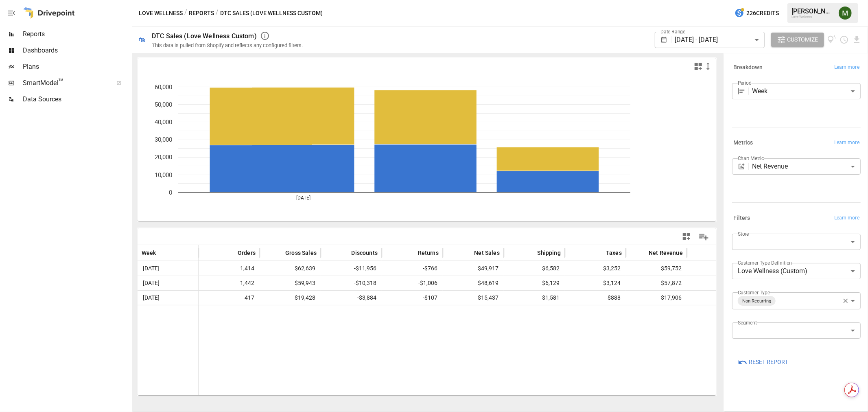 The width and height of the screenshot is (868, 412). I want to click on span: $6,129, so click(535, 283).